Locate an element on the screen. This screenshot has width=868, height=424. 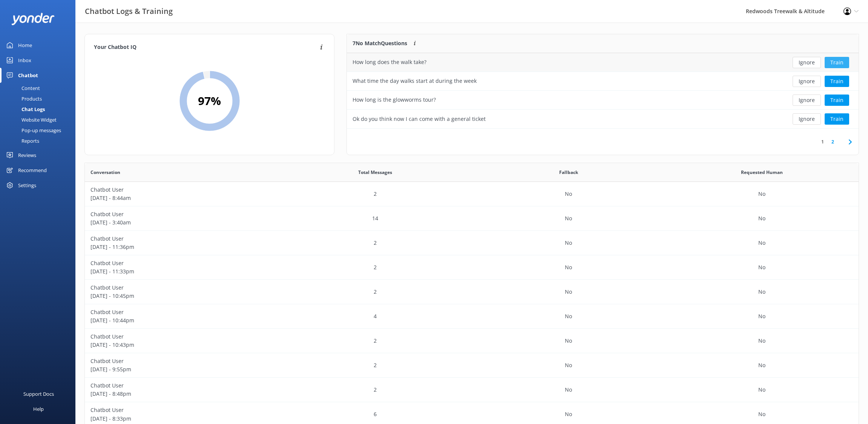
p: 7 No Match Questions is located at coordinates (380, 43).